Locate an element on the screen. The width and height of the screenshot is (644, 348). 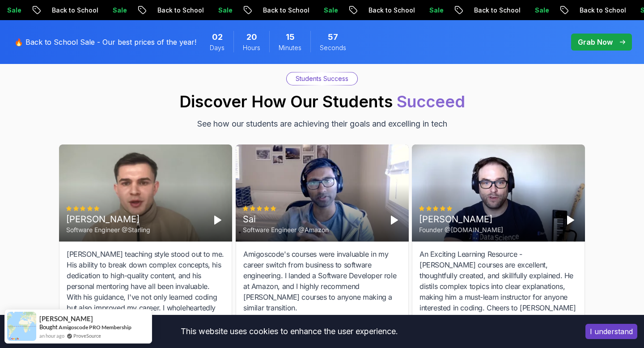
div: Amigoscode's courses were invaluable in my career switch from business to software engineering. I... is located at coordinates (322, 281).